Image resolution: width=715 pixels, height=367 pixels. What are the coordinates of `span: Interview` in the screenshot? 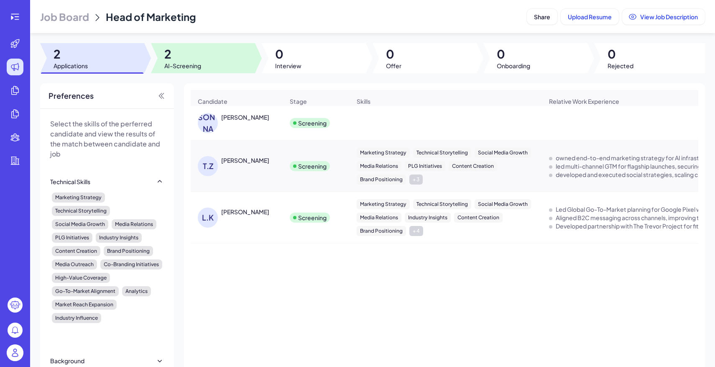 It's located at (288, 66).